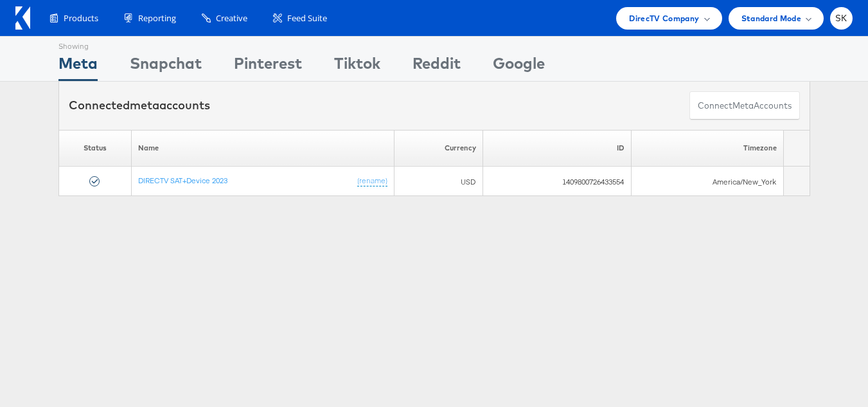  I want to click on th: Name, so click(262, 148).